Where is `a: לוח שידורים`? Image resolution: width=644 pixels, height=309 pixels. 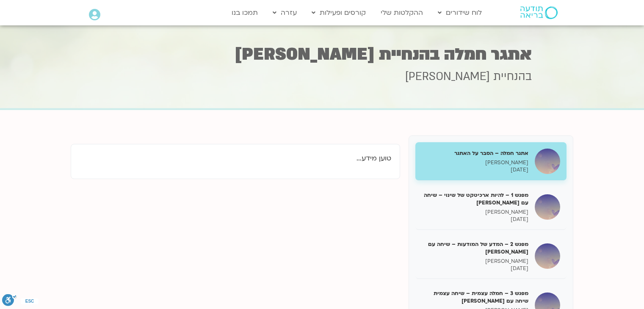 a: לוח שידורים is located at coordinates (460, 13).